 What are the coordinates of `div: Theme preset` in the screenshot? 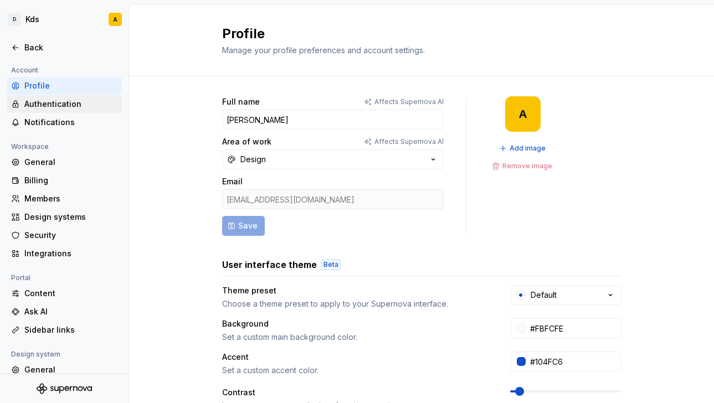 It's located at (356, 291).